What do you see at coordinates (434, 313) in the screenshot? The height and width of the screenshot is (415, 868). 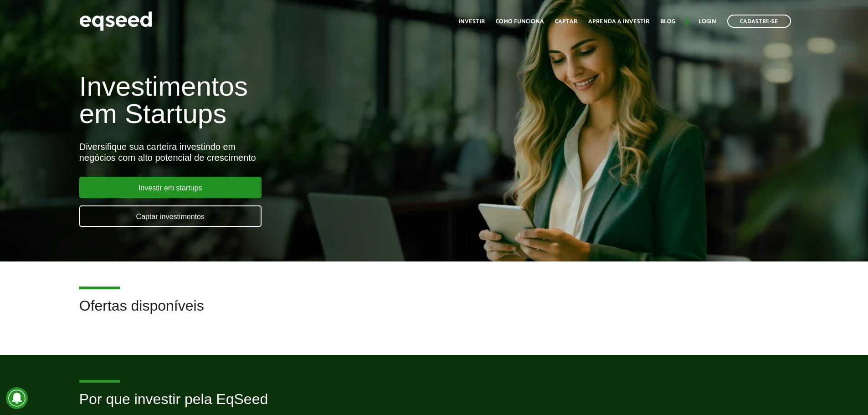 I see `h2: Ofertas disponíveis` at bounding box center [434, 313].